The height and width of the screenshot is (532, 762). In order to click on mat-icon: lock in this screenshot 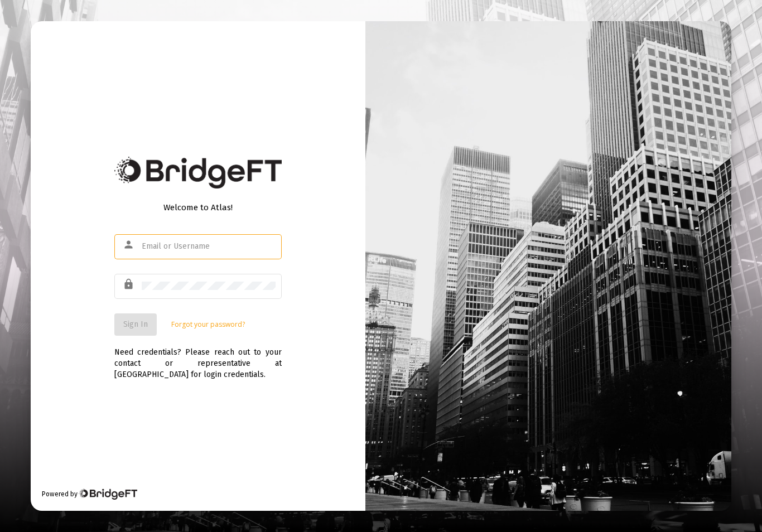, I will do `click(129, 284)`.